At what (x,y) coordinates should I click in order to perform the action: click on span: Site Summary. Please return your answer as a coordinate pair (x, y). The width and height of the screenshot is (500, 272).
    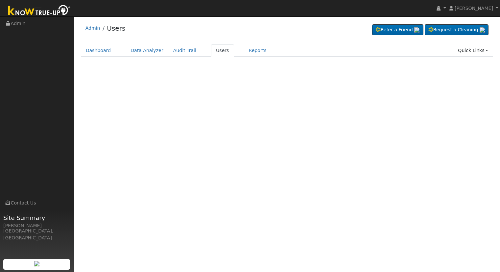
    Looking at the image, I should click on (37, 217).